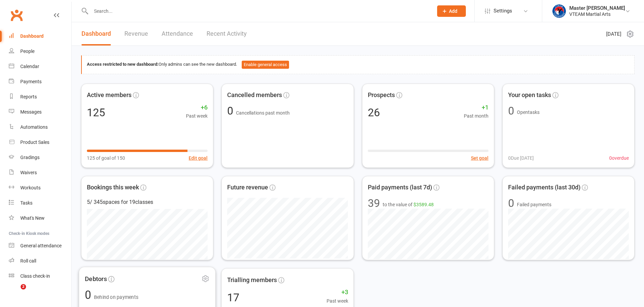 The image size is (644, 307). I want to click on span: Failed payments (last 30d), so click(544, 188).